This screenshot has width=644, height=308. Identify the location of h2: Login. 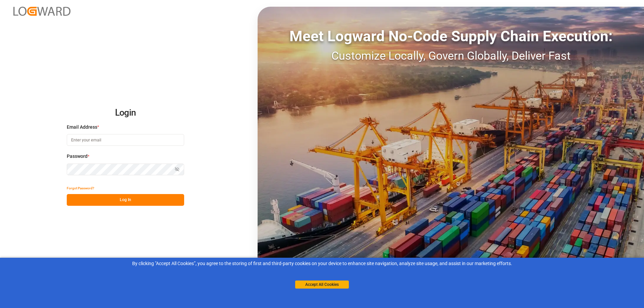
(125, 113).